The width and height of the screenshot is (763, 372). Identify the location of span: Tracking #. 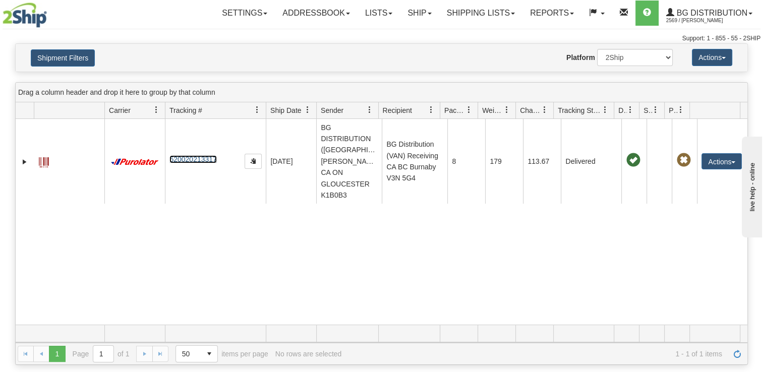
(186, 110).